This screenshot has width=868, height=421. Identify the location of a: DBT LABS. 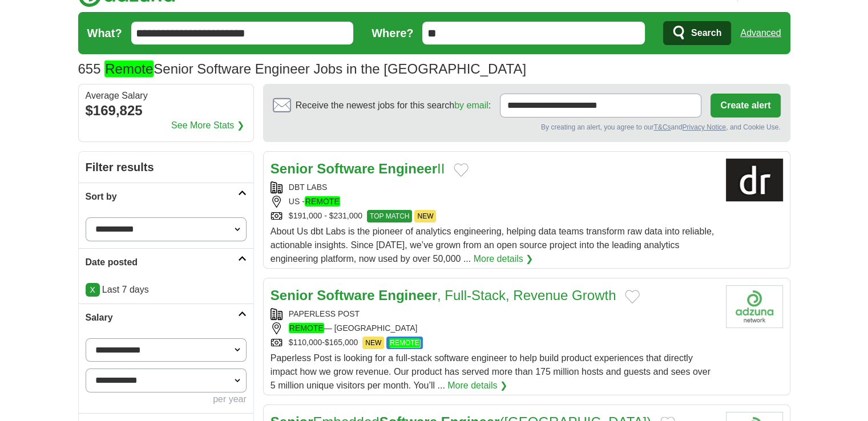
(308, 187).